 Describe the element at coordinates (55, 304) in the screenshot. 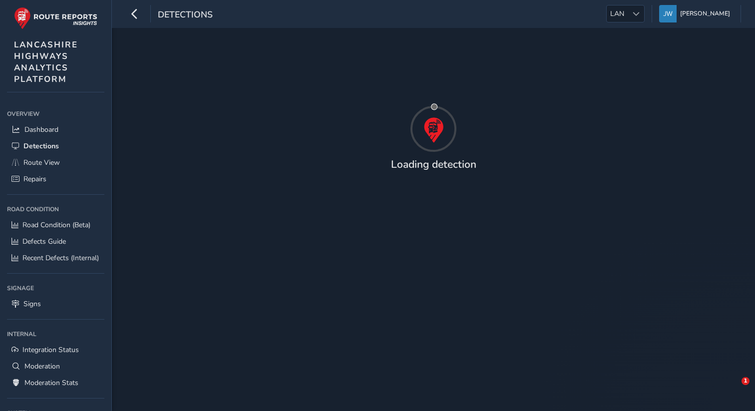

I see `a: Signs` at that location.